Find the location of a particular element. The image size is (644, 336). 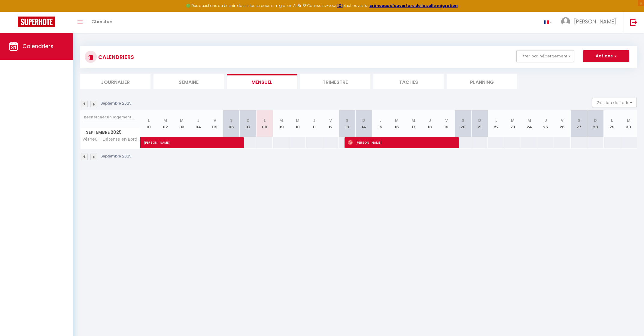

th: 22 is located at coordinates (496, 123).